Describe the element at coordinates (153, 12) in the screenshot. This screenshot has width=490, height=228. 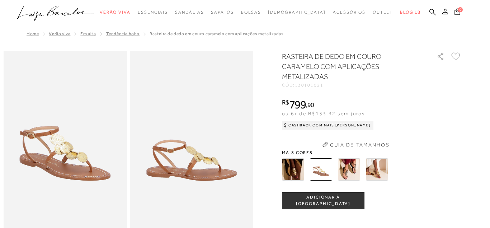
I see `span: Essenciais` at that location.